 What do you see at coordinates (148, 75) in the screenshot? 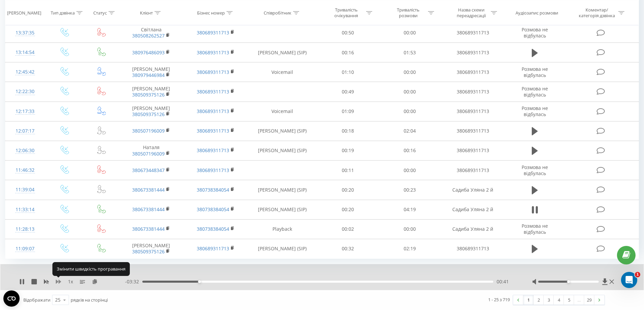
I see `a: 380979446984` at bounding box center [148, 75].